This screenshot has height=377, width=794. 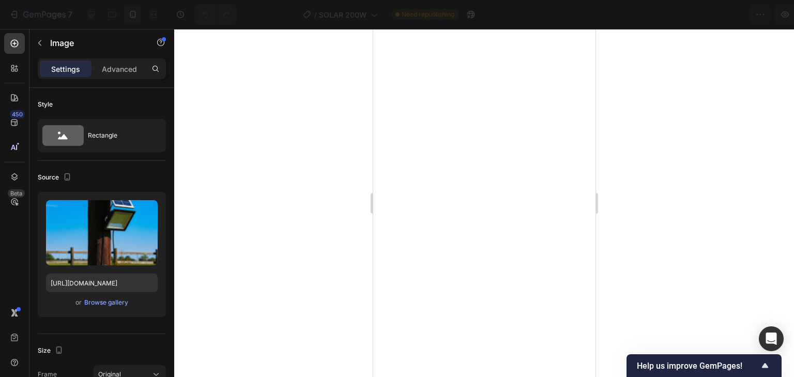 I want to click on div: Style, so click(x=45, y=104).